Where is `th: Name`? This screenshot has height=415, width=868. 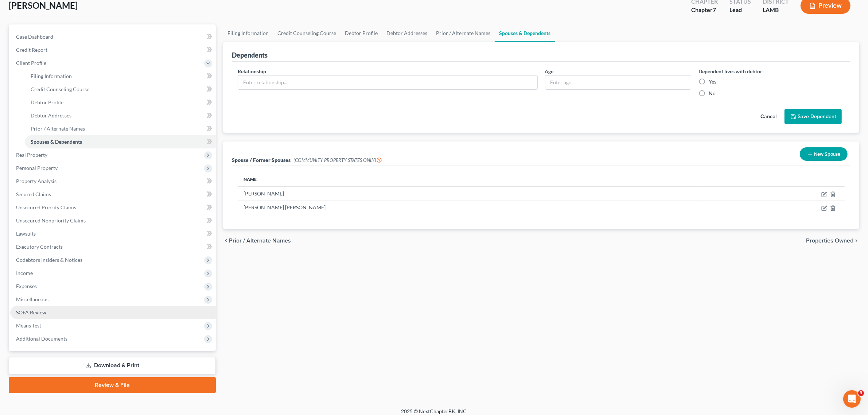
th: Name is located at coordinates (469, 179).